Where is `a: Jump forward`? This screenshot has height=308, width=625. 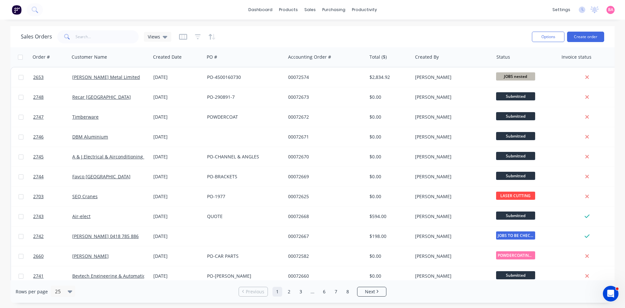
a: Jump forward is located at coordinates (313, 291).